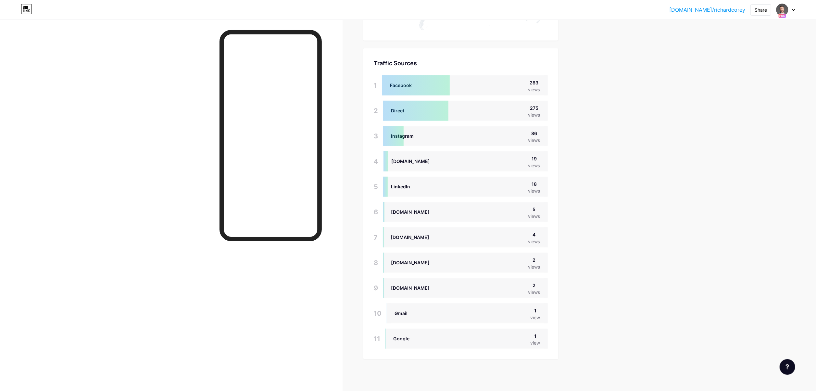  I want to click on div: Share, so click(761, 10).